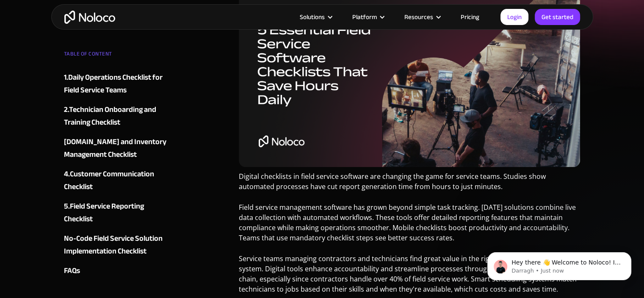 The width and height of the screenshot is (644, 298). Describe the element at coordinates (91, 28) in the screenshot. I see `p: Hey there 👋 Welcome to Noloco! If you have any questions, just reply to this message. [GEOGRAPHIC...` at that location.